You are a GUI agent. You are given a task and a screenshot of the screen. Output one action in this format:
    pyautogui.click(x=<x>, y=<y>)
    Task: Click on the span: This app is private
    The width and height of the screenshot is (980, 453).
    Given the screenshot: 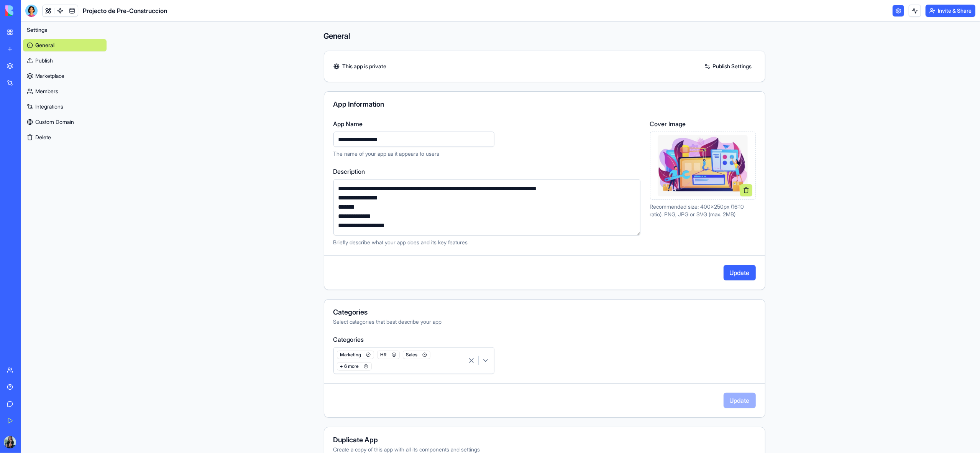 What is the action you would take?
    pyautogui.click(x=365, y=66)
    